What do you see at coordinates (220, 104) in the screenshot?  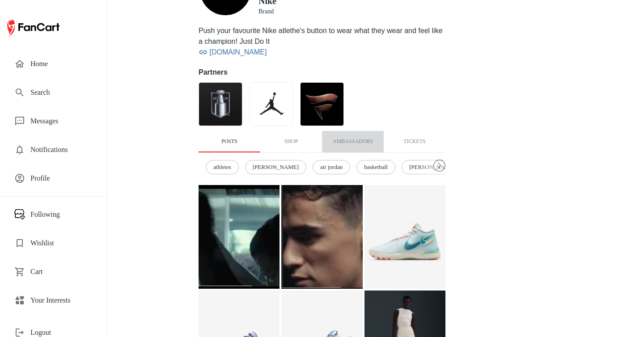 I see `img: 968cd214e0-1816-11ef-aacc-f7b0515c1b2d.jpg` at bounding box center [220, 104].